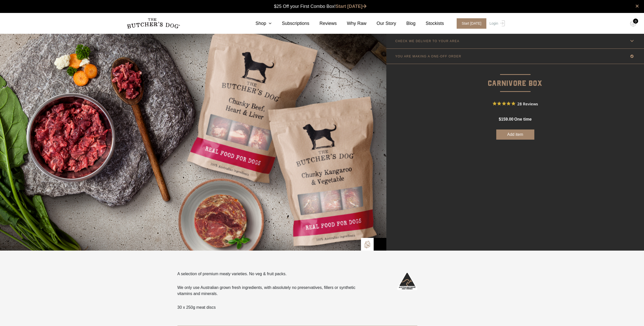 This screenshot has height=326, width=644. I want to click on div: 0, so click(636, 21).